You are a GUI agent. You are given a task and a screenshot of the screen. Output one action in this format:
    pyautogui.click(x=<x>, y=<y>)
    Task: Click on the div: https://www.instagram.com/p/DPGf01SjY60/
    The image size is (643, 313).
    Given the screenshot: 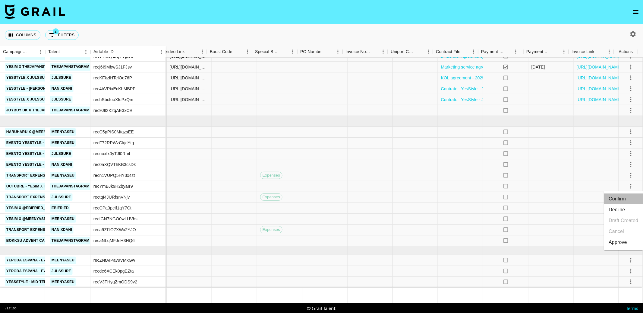 What is the action you would take?
    pyautogui.click(x=189, y=99)
    